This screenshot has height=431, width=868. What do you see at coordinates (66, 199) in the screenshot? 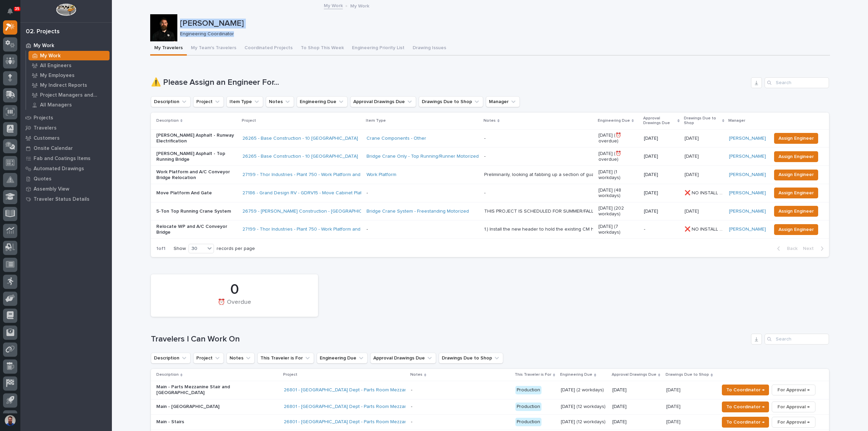
I see `a: Traveler Status Details` at bounding box center [66, 199].